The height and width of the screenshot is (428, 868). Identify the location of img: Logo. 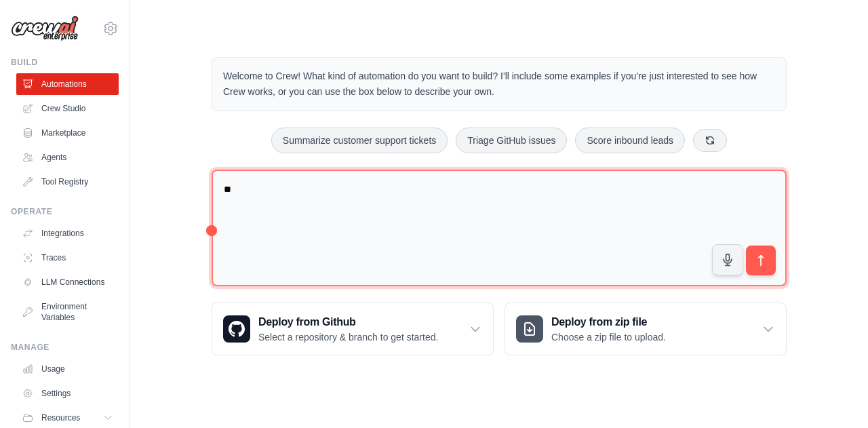
(45, 29).